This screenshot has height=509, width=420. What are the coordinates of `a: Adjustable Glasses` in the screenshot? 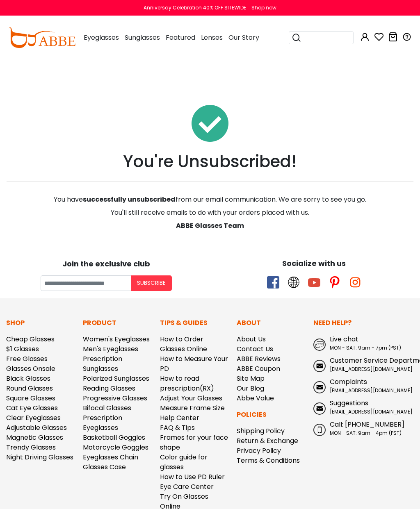 It's located at (37, 428).